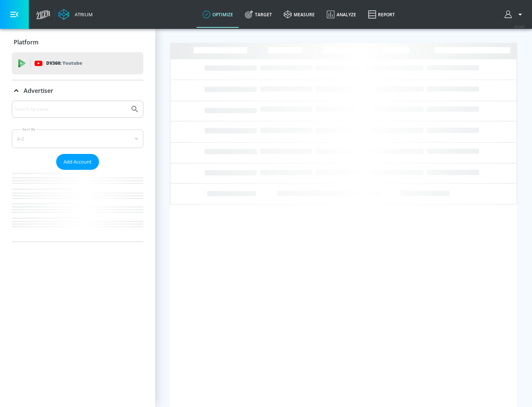 The width and height of the screenshot is (532, 407). I want to click on div: Atrium, so click(82, 14).